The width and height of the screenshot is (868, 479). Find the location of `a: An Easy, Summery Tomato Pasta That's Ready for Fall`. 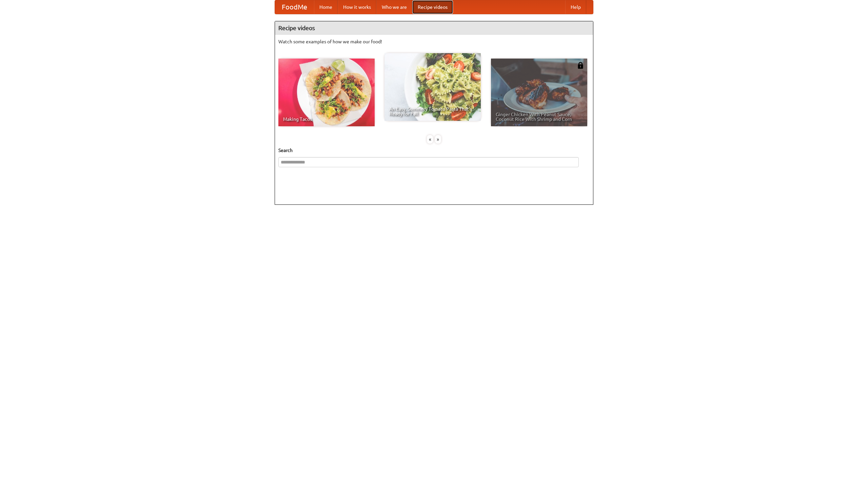

a: An Easy, Summery Tomato Pasta That's Ready for Fall is located at coordinates (433, 87).